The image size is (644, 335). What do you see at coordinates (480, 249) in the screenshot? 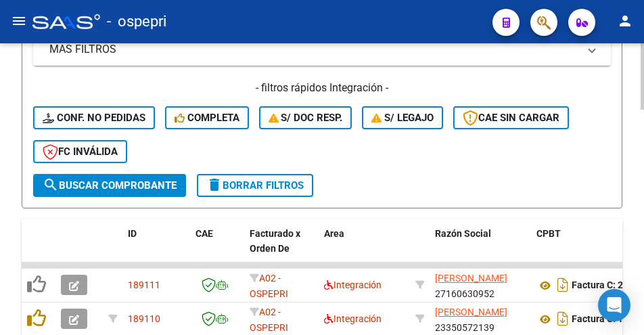
I see `datatable-header-cell: Razón Social` at bounding box center [480, 249].